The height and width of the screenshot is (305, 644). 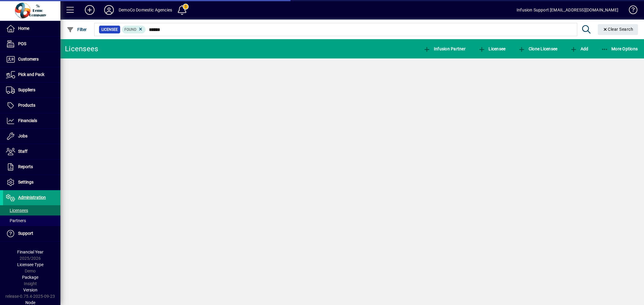 What do you see at coordinates (32, 121) in the screenshot?
I see `a: Financials` at bounding box center [32, 121].